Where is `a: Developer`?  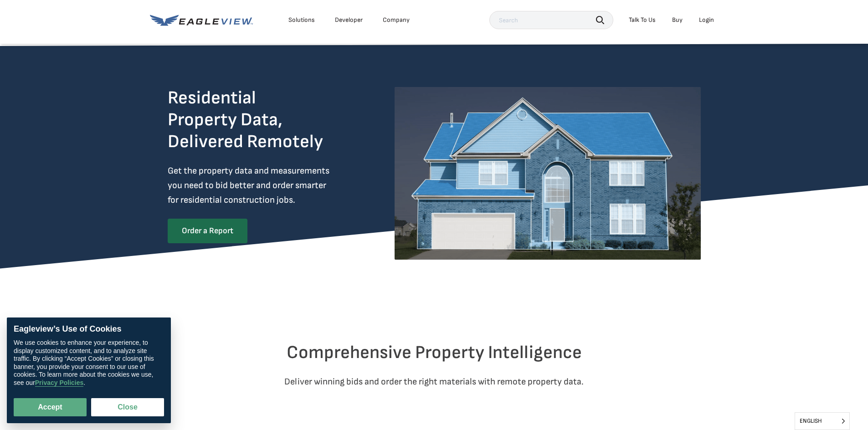 a: Developer is located at coordinates (349, 20).